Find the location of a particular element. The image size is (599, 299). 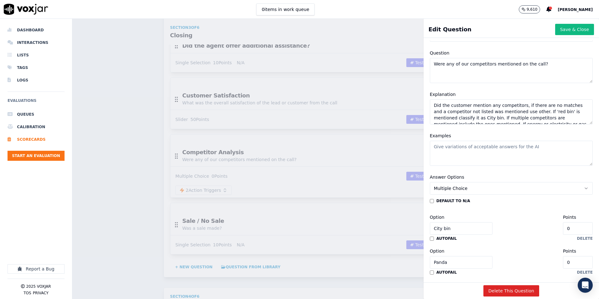

li: Queues is located at coordinates (36, 114).